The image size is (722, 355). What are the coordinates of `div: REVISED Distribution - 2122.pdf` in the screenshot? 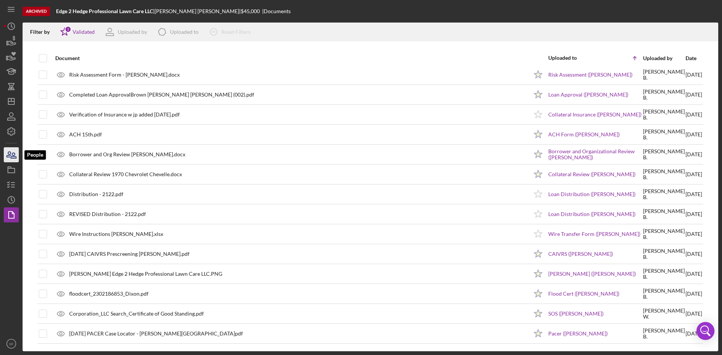 It's located at (108, 214).